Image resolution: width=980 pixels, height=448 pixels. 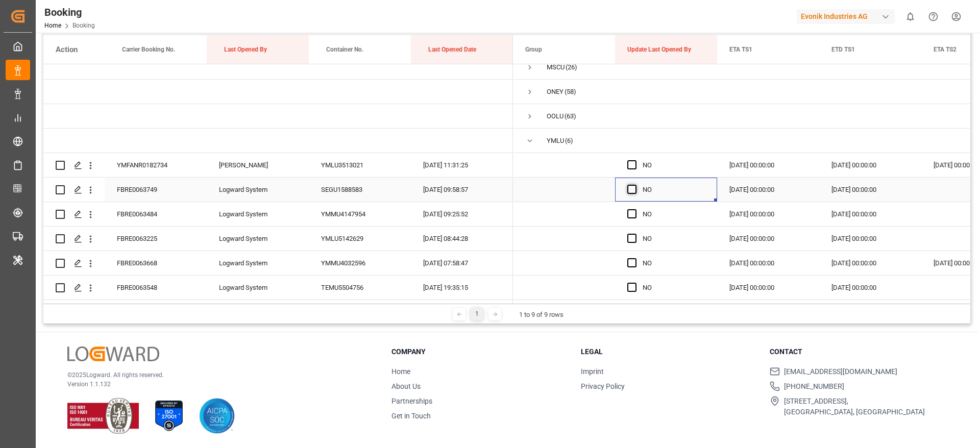 I want to click on a: About Us, so click(x=406, y=386).